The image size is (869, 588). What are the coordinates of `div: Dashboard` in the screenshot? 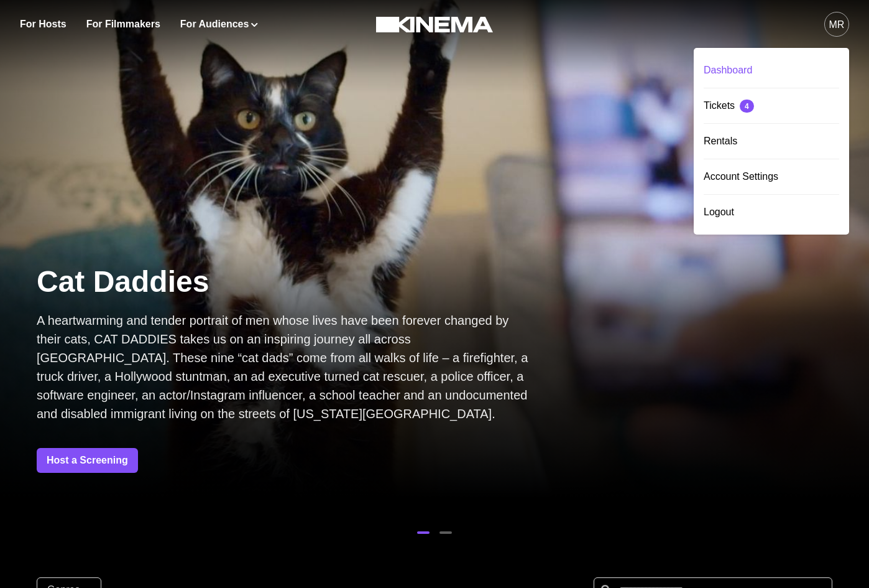 It's located at (772, 70).